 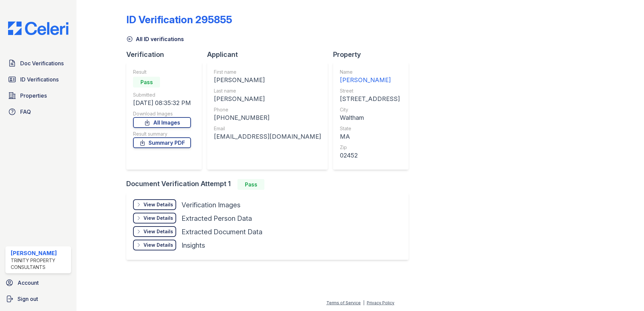 I want to click on div: MA, so click(x=370, y=137).